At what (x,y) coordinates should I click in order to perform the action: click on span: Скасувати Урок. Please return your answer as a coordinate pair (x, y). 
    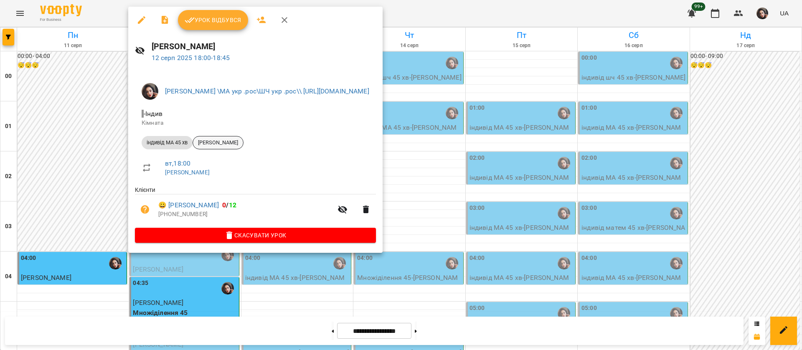
    Looking at the image, I should click on (255, 236).